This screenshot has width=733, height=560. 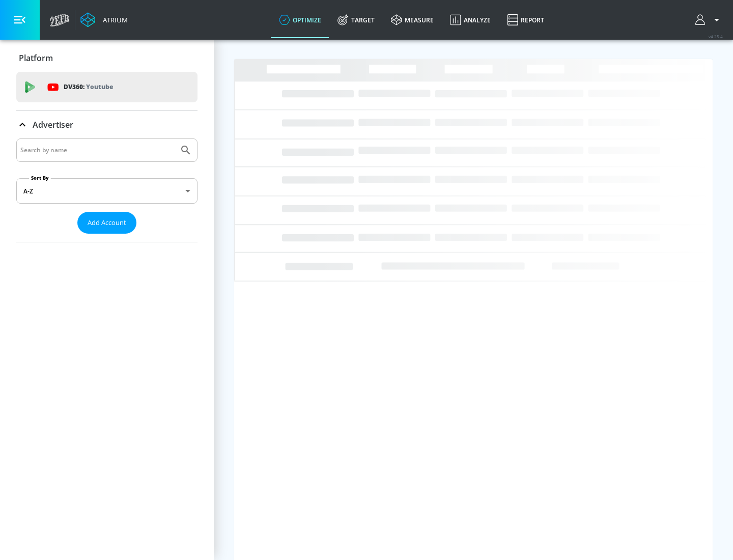 What do you see at coordinates (470, 20) in the screenshot?
I see `a: Analyze` at bounding box center [470, 20].